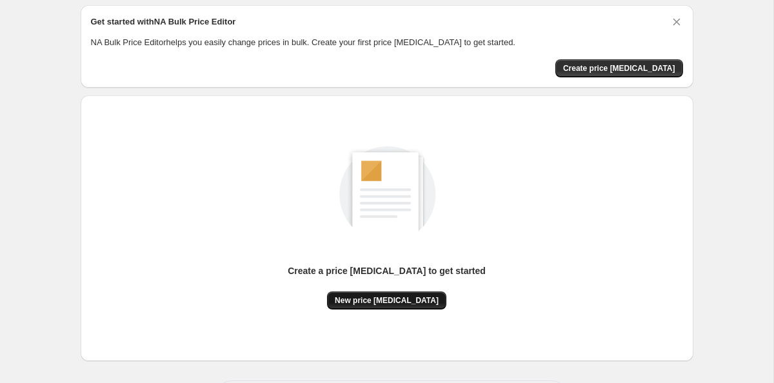 The width and height of the screenshot is (774, 383). Describe the element at coordinates (387, 43) in the screenshot. I see `p: NA Bulk Price Editor helps you easily change prices in bulk. Create your first price [MEDICAL_DAT...` at that location.